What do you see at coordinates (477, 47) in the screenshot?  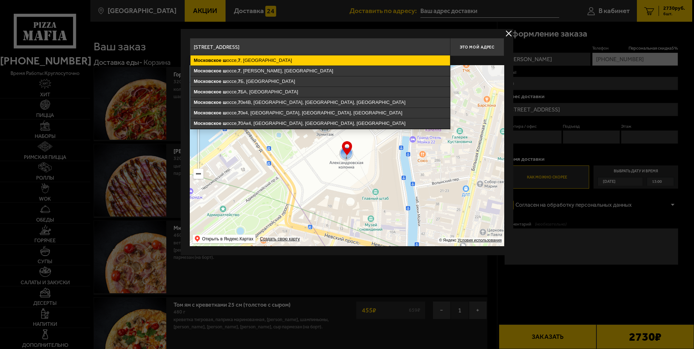 I see `button: Это мой адрес` at bounding box center [477, 47].